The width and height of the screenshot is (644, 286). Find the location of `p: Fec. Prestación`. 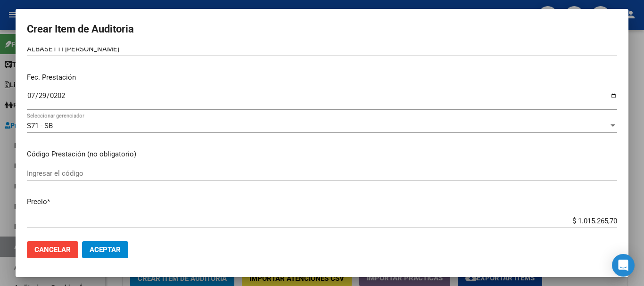

p: Fec. Prestación is located at coordinates (322, 77).